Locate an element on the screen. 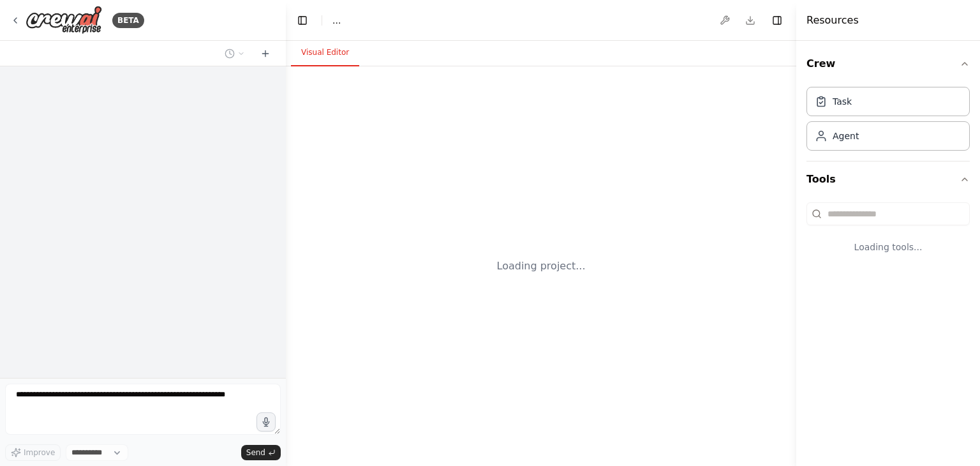 Image resolution: width=980 pixels, height=466 pixels. button: Improve is located at coordinates (33, 452).